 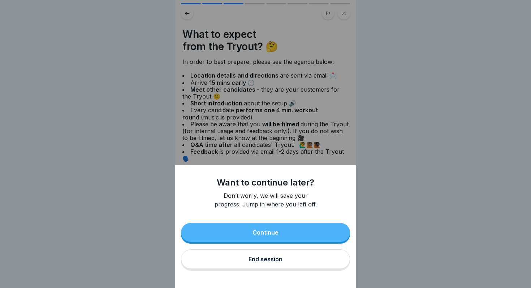 I want to click on div: Continue, so click(x=266, y=233).